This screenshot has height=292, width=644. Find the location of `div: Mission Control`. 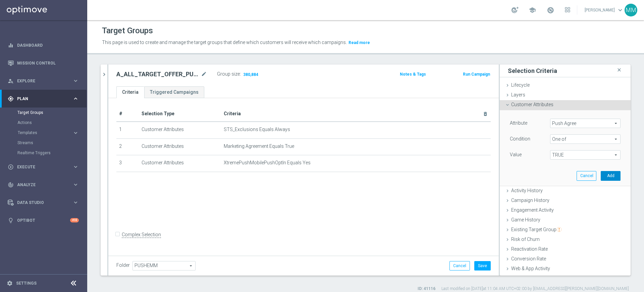

div: Mission Control is located at coordinates (43, 63).